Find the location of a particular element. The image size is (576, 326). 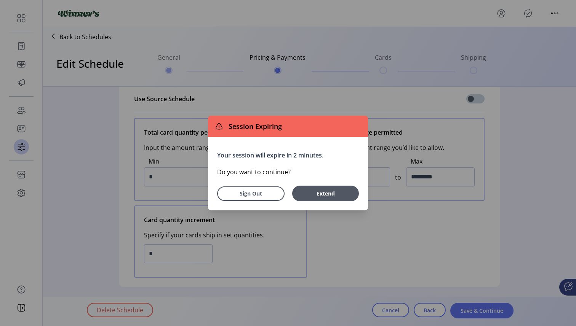

span: Extend is located at coordinates (325, 193).